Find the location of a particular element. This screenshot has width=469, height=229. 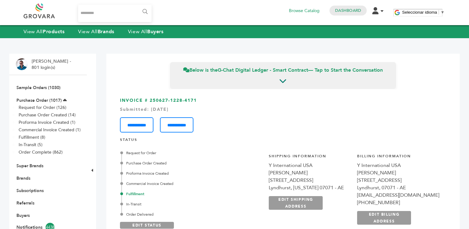

h4: STATUS is located at coordinates (283, 141).